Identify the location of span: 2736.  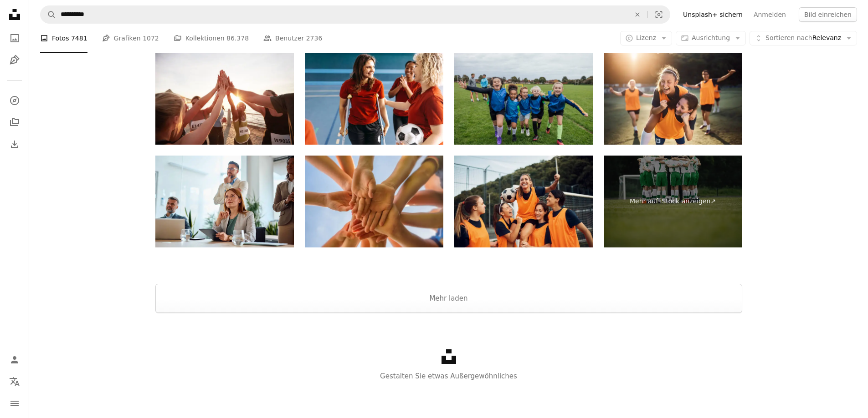
(314, 38).